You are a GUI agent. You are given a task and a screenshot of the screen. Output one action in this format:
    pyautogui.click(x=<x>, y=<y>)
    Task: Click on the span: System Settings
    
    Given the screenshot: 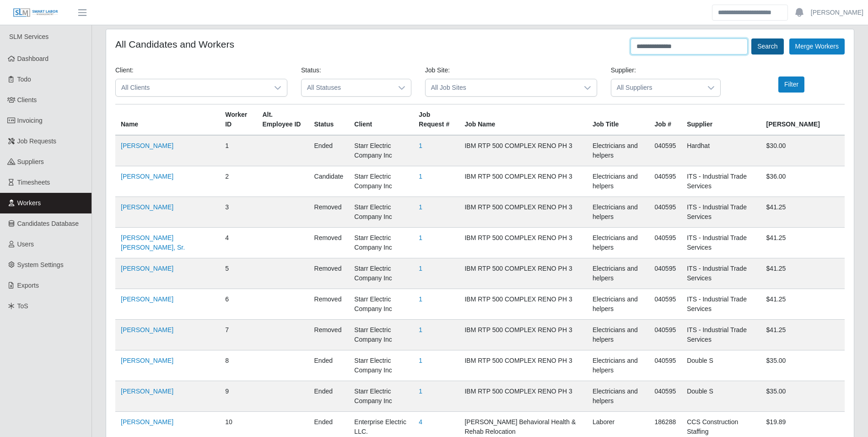 What is the action you would take?
    pyautogui.click(x=40, y=265)
    